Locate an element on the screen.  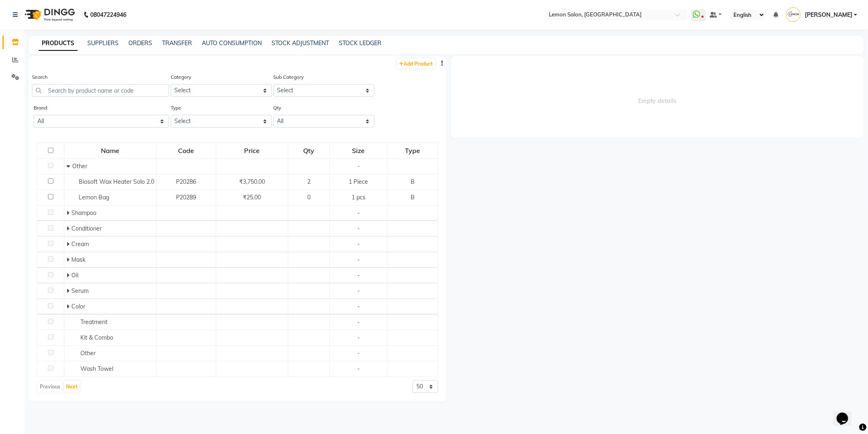
span: Oil is located at coordinates (74, 275).